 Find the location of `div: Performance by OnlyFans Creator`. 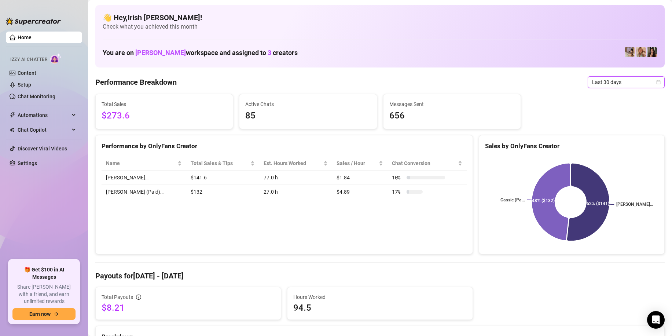

div: Performance by OnlyFans Creator is located at coordinates (284, 146).